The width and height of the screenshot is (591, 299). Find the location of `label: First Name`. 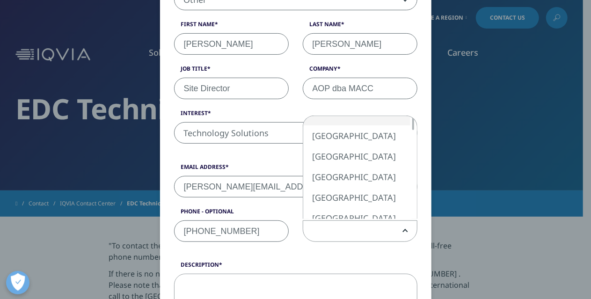

label: First Name is located at coordinates (231, 27).